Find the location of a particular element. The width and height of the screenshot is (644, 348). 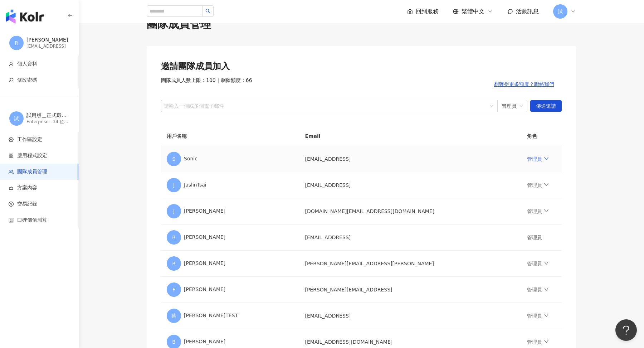

button: 傳送邀請 is located at coordinates (546, 106).